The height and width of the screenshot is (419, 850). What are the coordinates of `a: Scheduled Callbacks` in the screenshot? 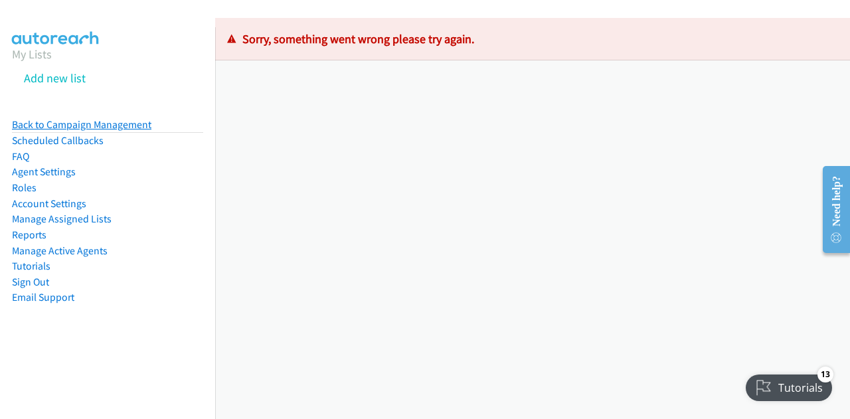 It's located at (58, 140).